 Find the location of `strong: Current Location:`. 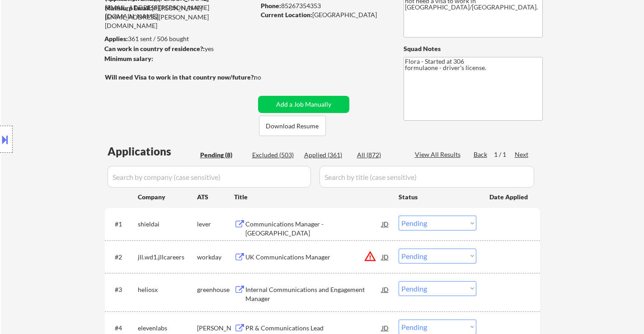

strong: Current Location: is located at coordinates (286, 15).